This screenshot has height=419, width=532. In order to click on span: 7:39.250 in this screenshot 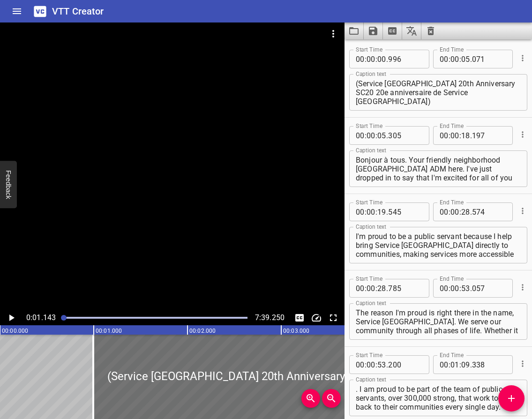, I will do `click(270, 318)`.